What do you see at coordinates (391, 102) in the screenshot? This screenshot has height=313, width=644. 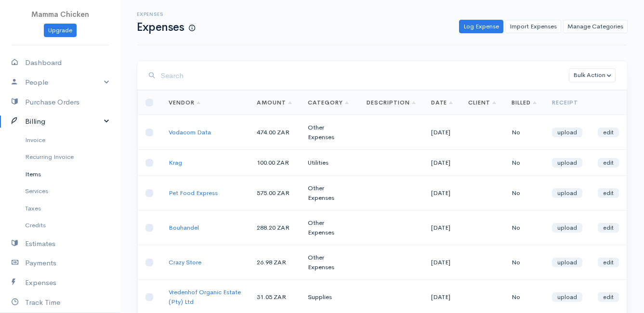 I see `a: Description` at bounding box center [391, 102].